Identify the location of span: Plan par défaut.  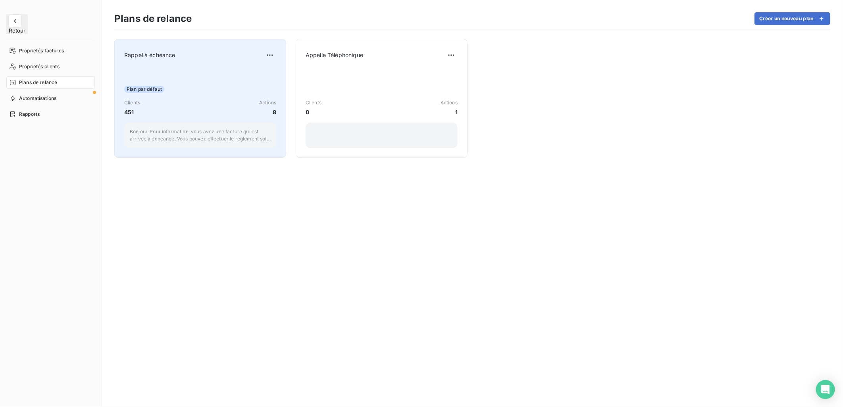
(144, 89).